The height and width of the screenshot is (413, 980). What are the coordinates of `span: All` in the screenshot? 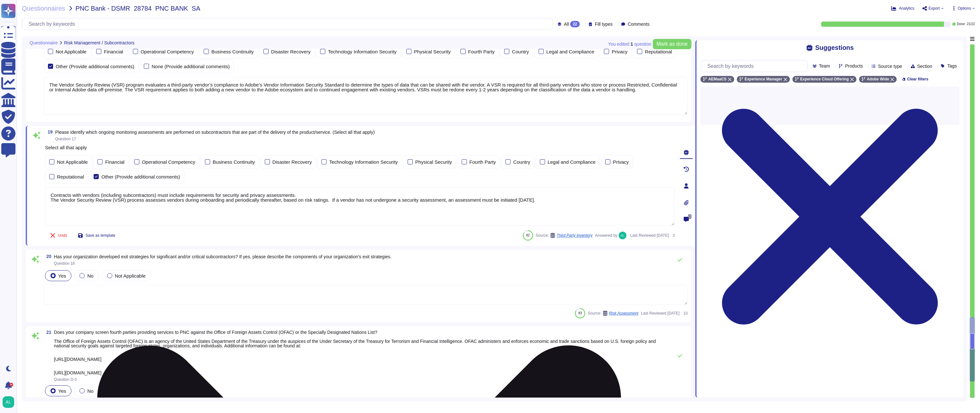 It's located at (567, 24).